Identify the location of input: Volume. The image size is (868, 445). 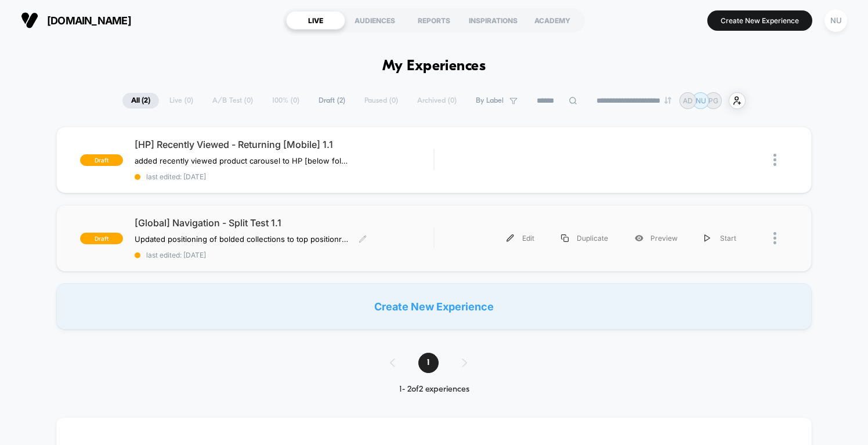
(377, 234).